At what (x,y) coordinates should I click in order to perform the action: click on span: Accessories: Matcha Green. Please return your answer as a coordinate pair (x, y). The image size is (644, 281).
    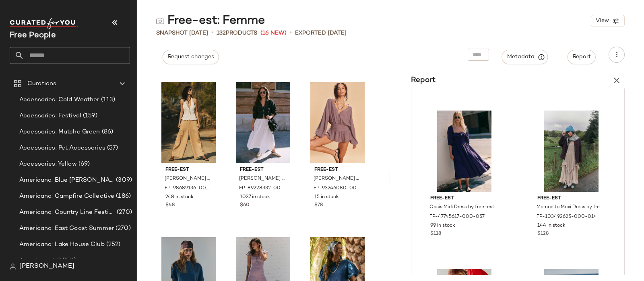
    Looking at the image, I should click on (59, 132).